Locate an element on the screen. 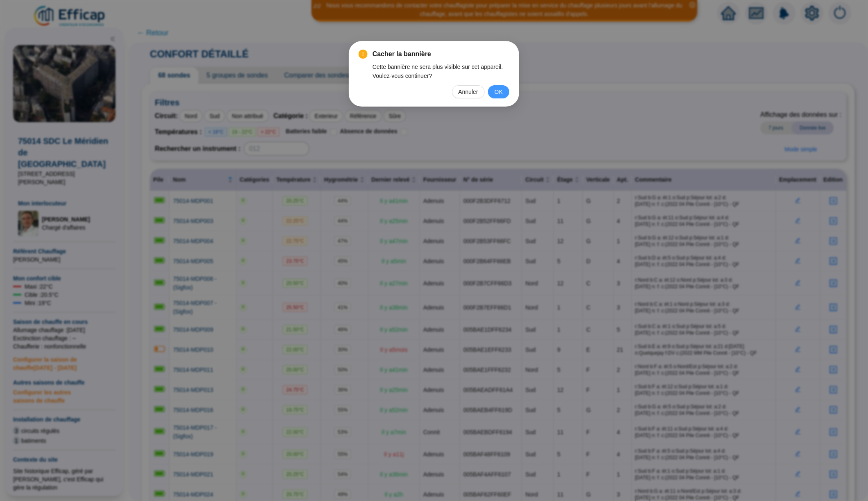  span: OK is located at coordinates (499, 92).